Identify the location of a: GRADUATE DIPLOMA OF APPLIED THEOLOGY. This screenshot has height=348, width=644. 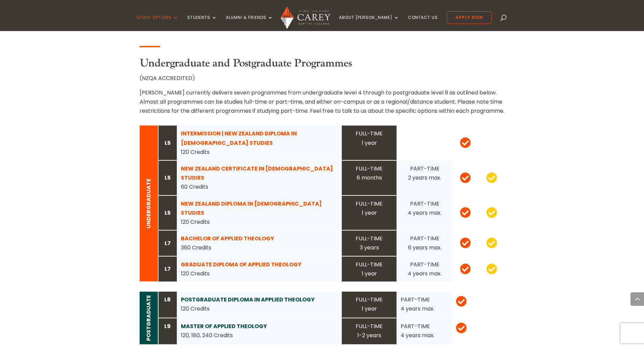
(241, 265).